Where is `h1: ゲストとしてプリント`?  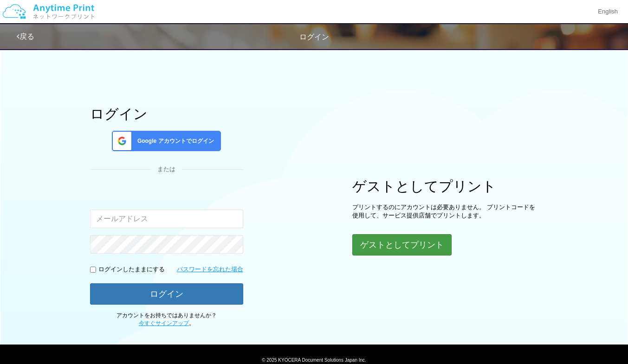 h1: ゲストとしてプリント is located at coordinates (445, 186).